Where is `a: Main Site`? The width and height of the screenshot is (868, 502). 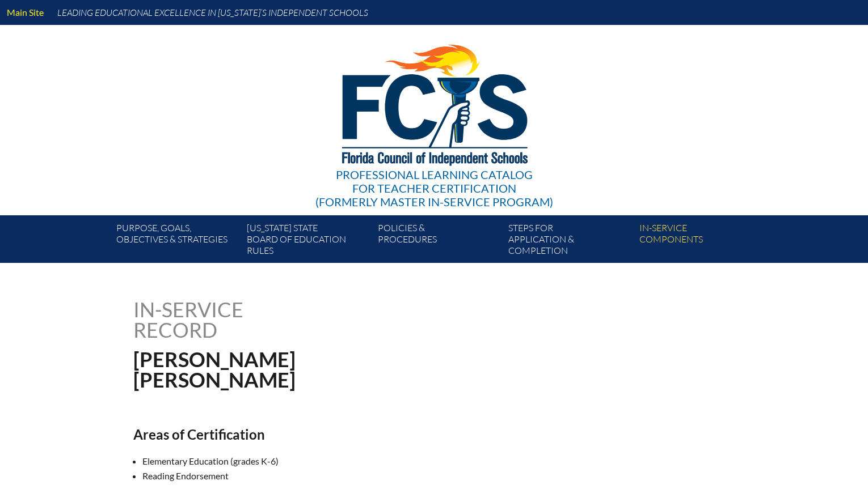
a: Main Site is located at coordinates (25, 12).